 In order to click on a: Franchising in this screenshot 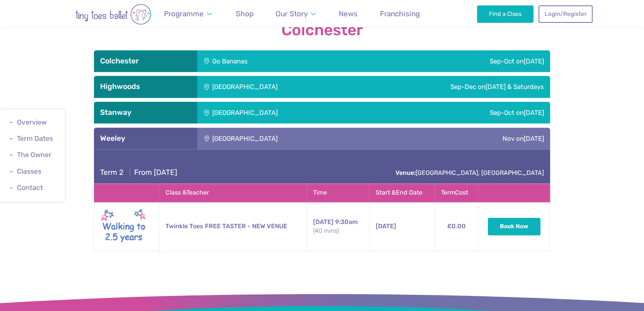, I will do `click(400, 13)`.